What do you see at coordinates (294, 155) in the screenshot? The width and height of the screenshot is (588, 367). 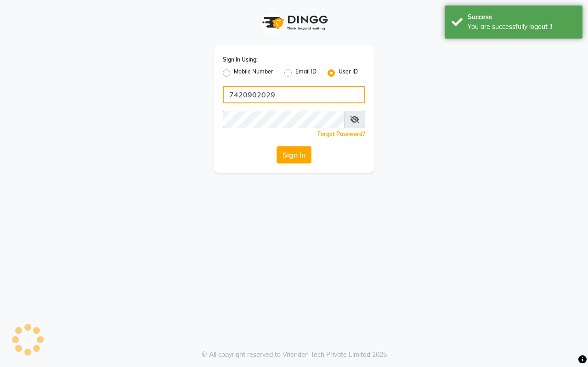 I see `button: Sign In` at bounding box center [294, 155].